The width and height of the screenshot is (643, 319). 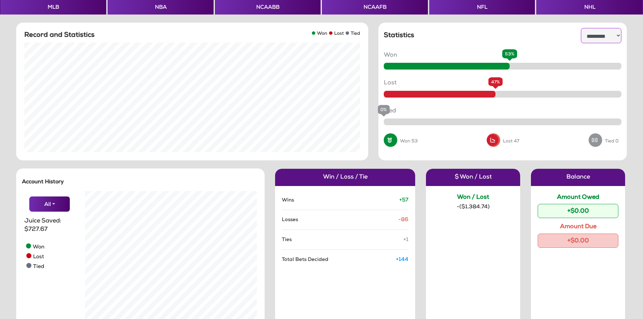 I want to click on h6: Won / Lost, so click(x=473, y=198).